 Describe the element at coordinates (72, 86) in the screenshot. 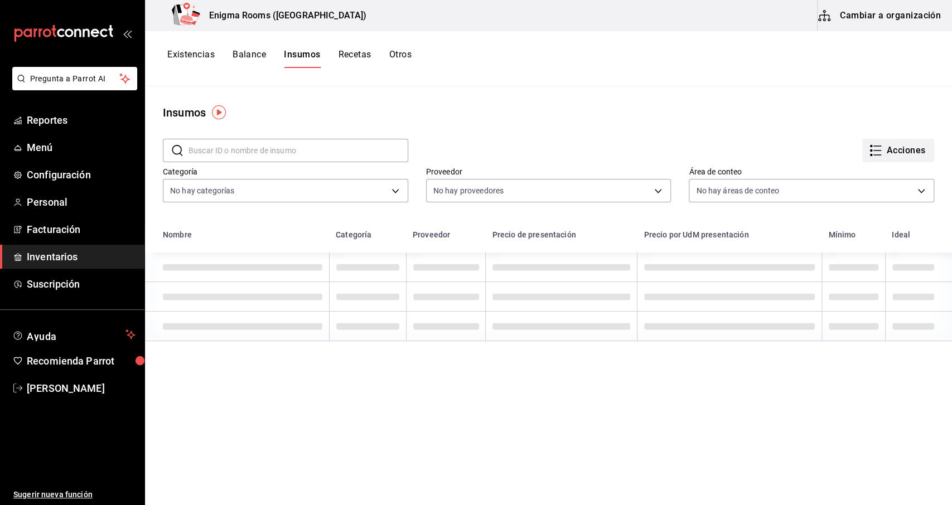

I see `a: Pregunta a Parrot AI` at that location.